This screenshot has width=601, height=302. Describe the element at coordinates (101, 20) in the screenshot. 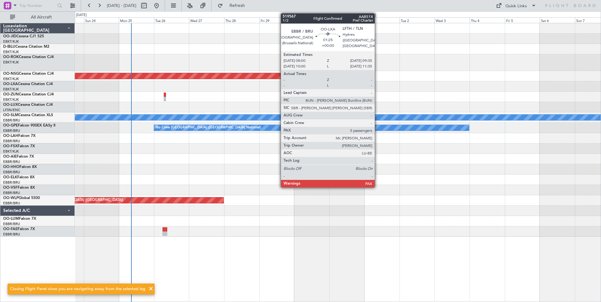

I see `div: Sun 24` at that location.